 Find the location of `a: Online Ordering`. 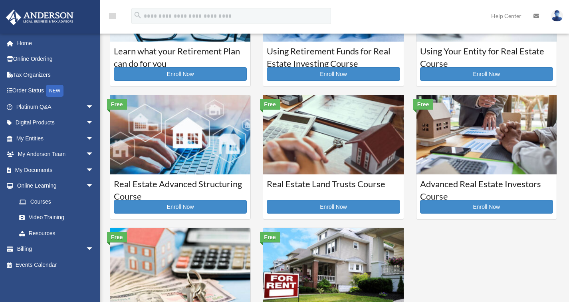

a: Online Ordering is located at coordinates (56, 59).